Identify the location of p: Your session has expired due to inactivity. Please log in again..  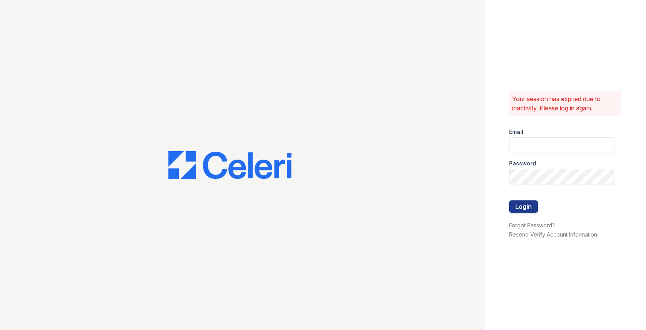
(565, 103).